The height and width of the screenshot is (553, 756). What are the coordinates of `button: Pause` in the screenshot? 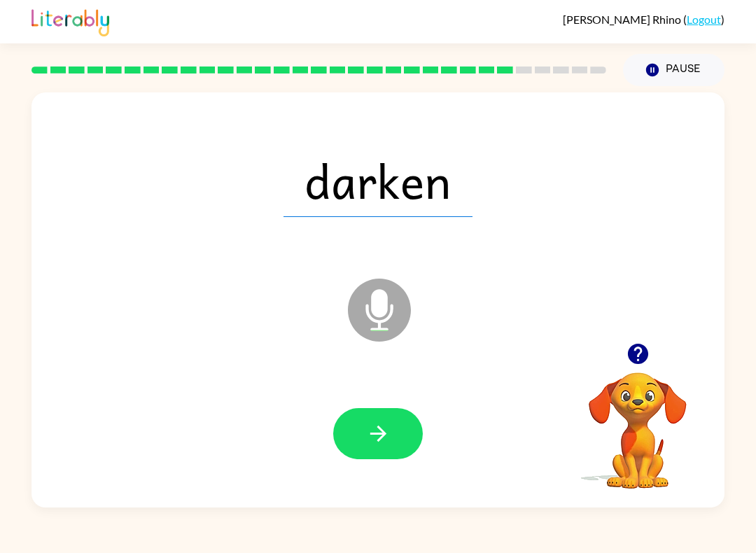 It's located at (674, 70).